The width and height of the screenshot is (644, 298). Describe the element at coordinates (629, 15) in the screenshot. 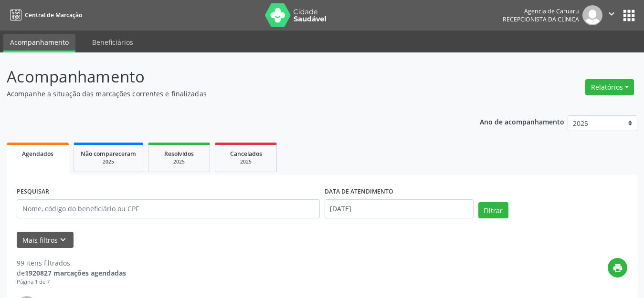

I see `button: apps` at that location.